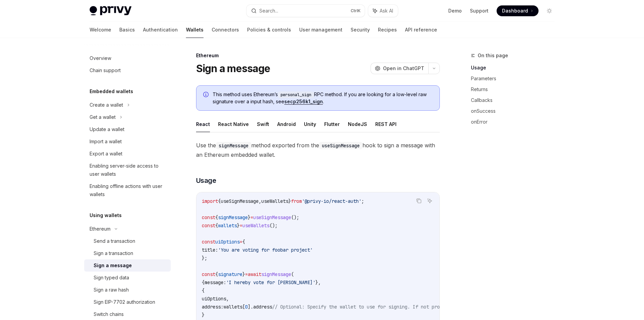  I want to click on a: Wallets, so click(195, 30).